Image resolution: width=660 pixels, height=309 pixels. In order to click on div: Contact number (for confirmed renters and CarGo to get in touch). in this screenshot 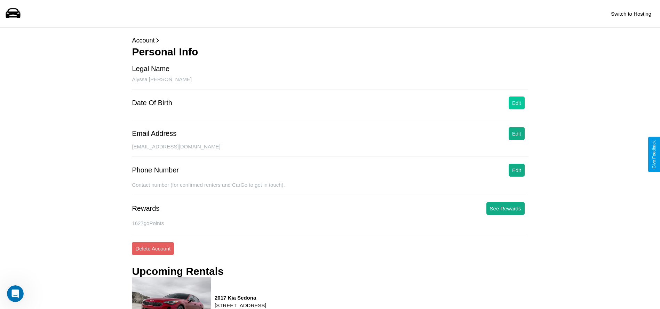, I will do `click(330, 188)`.